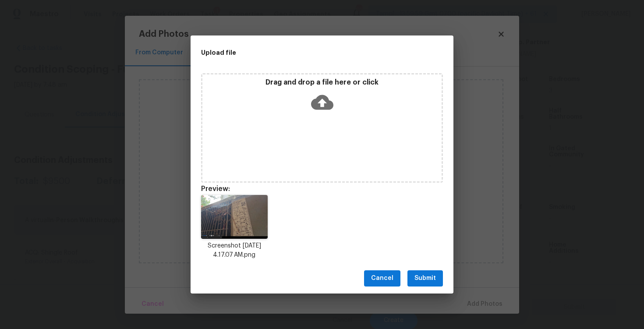 Image resolution: width=644 pixels, height=329 pixels. What do you see at coordinates (425, 278) in the screenshot?
I see `button: Submit` at bounding box center [425, 278].